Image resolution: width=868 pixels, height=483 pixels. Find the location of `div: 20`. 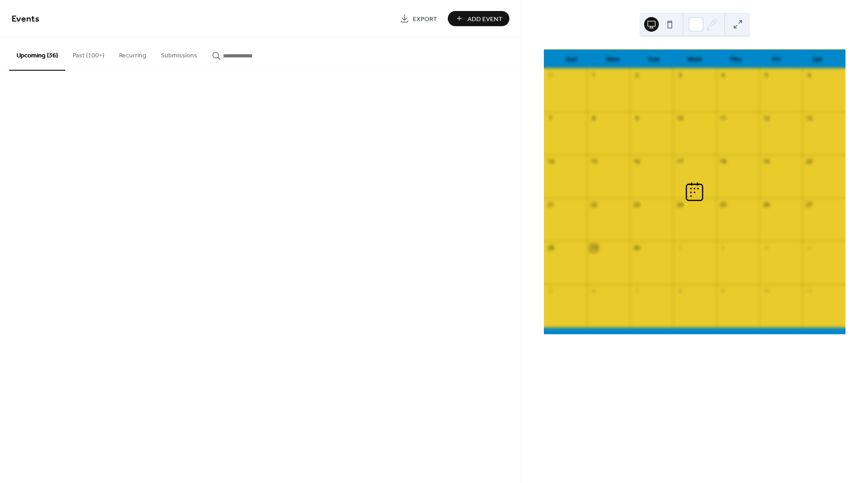

div: 20 is located at coordinates (809, 162).